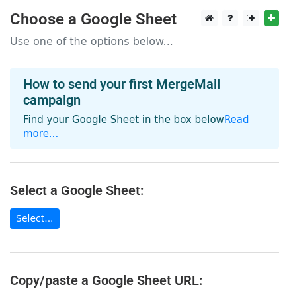 Image resolution: width=289 pixels, height=293 pixels. What do you see at coordinates (144, 191) in the screenshot?
I see `h4: Select a Google Sheet:` at bounding box center [144, 191].